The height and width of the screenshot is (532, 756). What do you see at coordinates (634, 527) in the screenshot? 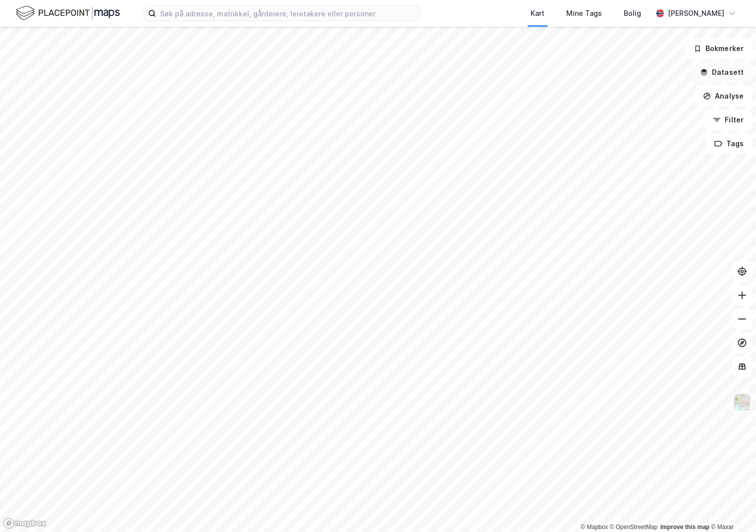
I see `a: OpenStreetMap` at bounding box center [634, 527].